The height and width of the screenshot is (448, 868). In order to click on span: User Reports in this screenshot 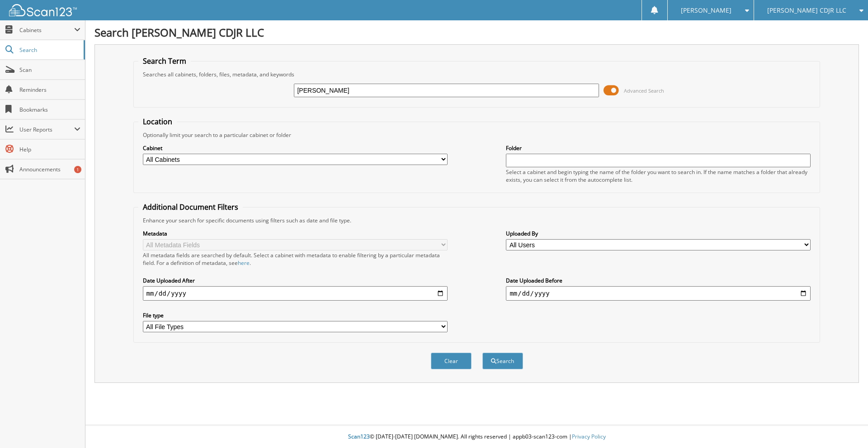, I will do `click(47, 129)`.